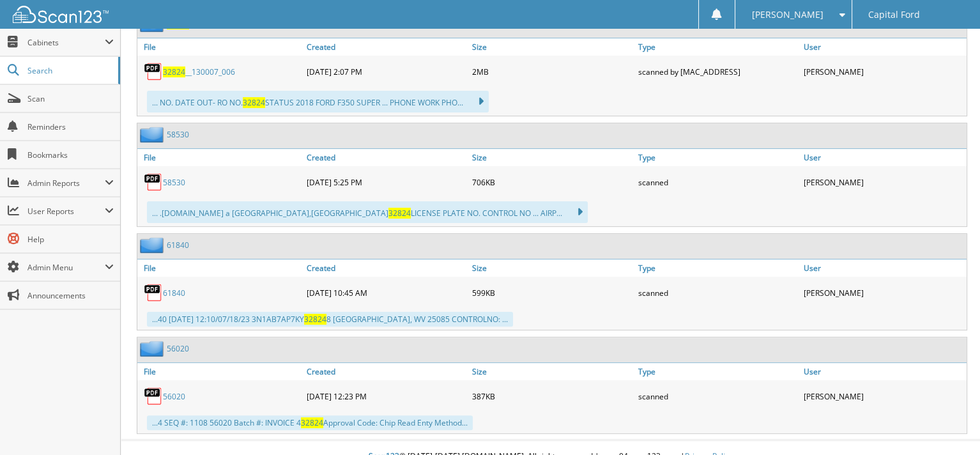 The image size is (980, 455). What do you see at coordinates (66, 183) in the screenshot?
I see `span: Admin Reports` at bounding box center [66, 183].